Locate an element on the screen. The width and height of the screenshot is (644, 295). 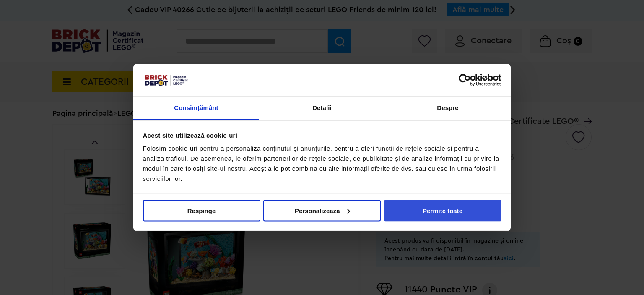
a: Detalii is located at coordinates (322, 108).